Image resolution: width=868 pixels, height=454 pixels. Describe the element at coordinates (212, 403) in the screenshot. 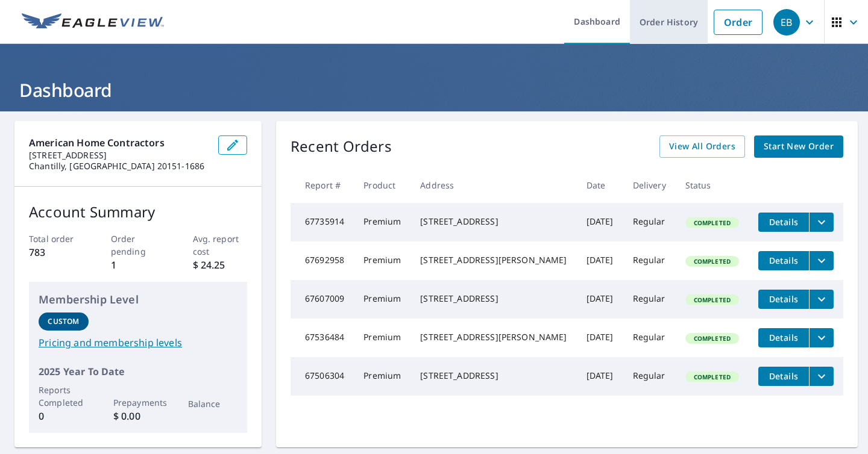

I see `p: Balance` at that location.